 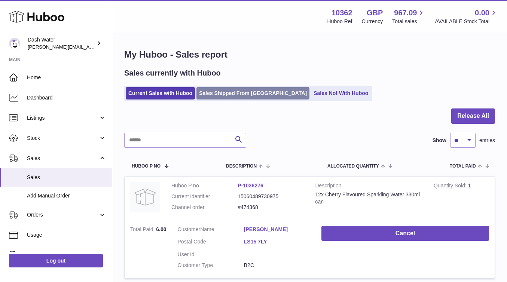 What do you see at coordinates (67, 196) in the screenshot?
I see `span: Add Manual Order` at bounding box center [67, 196].